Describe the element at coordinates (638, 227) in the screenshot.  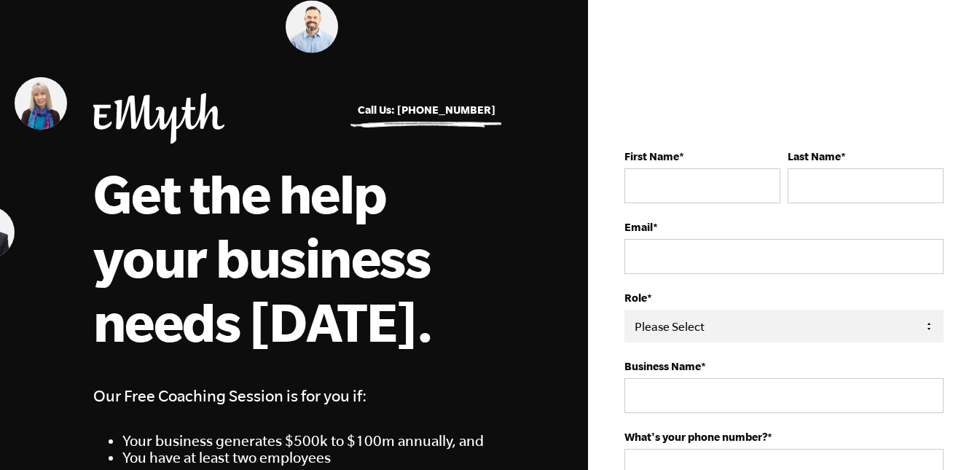
I see `strong: Email` at that location.